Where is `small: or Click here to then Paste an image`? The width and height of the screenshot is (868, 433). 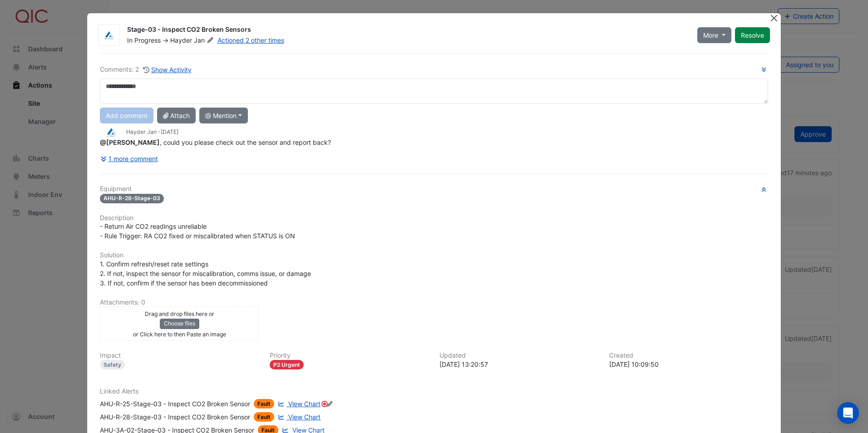 small: or Click here to then Paste an image is located at coordinates (179, 334).